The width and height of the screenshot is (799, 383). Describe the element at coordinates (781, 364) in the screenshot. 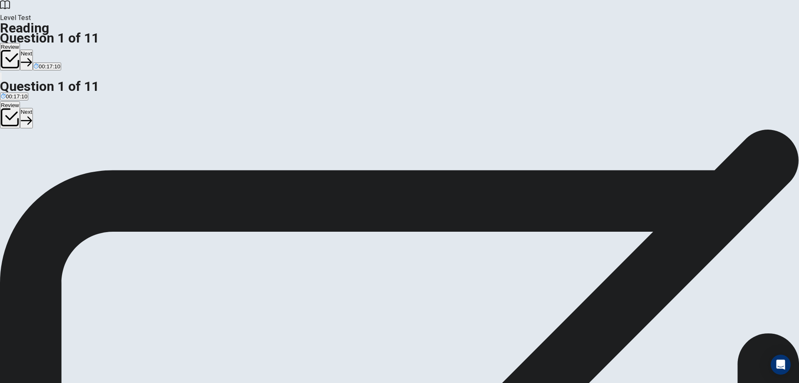

I see `div: Open Intercom Messenger` at that location.